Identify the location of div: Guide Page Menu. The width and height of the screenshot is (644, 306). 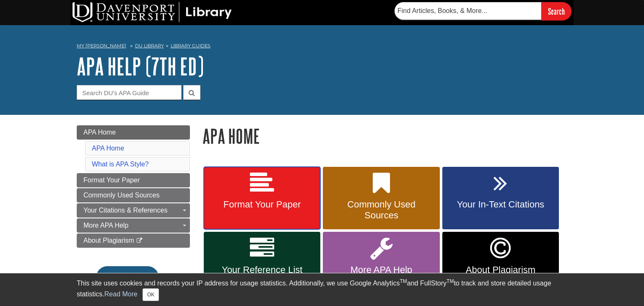
(133, 214).